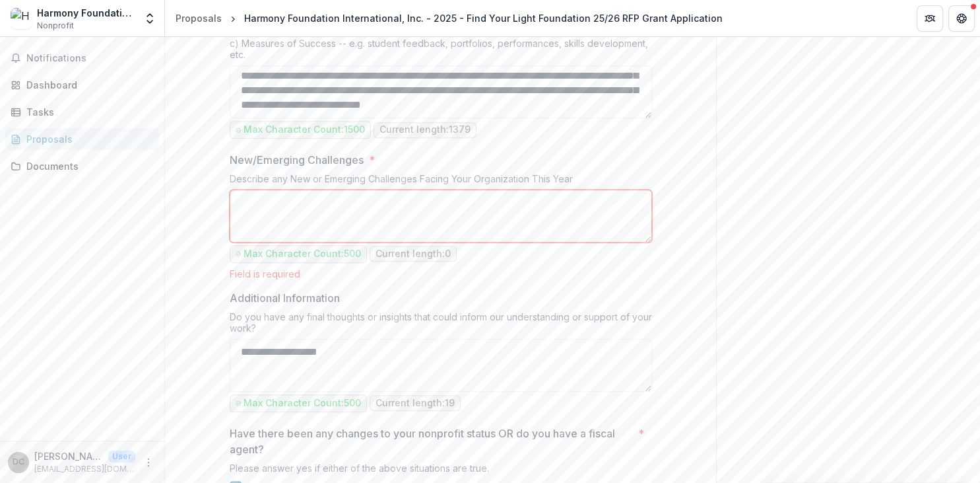 This screenshot has height=483, width=980. What do you see at coordinates (441, 471) in the screenshot?
I see `div: Please answer yes if either of the above situations are true.` at bounding box center [441, 471].